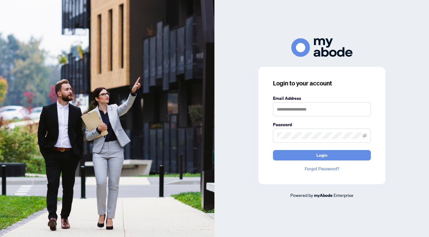 Image resolution: width=429 pixels, height=237 pixels. Describe the element at coordinates (322, 98) in the screenshot. I see `label: Email Address` at that location.